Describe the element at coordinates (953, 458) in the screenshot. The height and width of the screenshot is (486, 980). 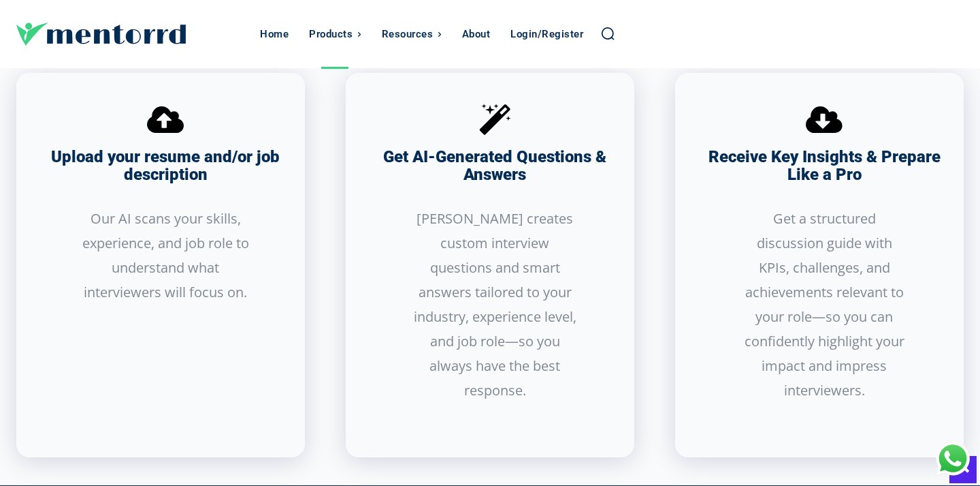
I see `div: Chat with Us` at that location.